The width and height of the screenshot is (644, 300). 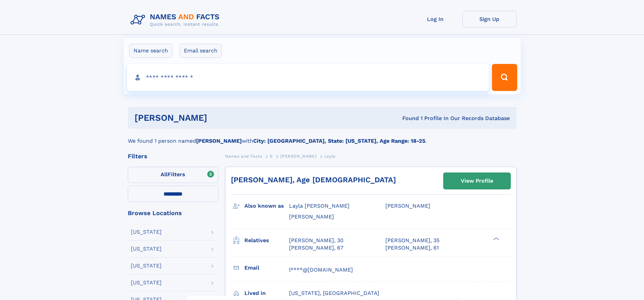 I want to click on a: View Profile, so click(x=477, y=181).